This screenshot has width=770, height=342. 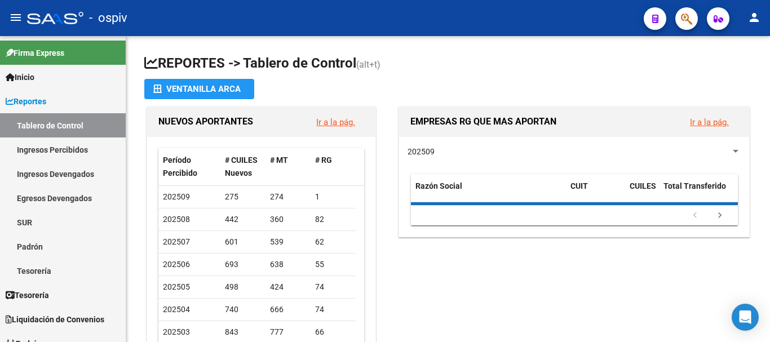 I want to click on span: Liquidación de Convenios, so click(x=55, y=320).